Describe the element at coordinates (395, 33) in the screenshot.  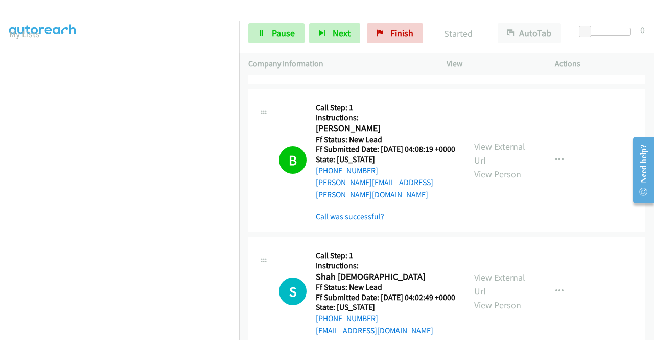
I see `a: Finish` at that location.